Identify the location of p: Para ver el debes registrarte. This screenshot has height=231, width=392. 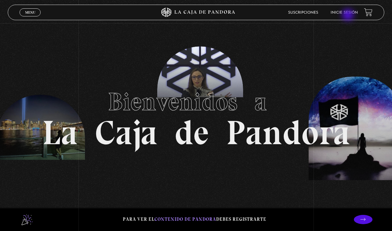
(194, 219).